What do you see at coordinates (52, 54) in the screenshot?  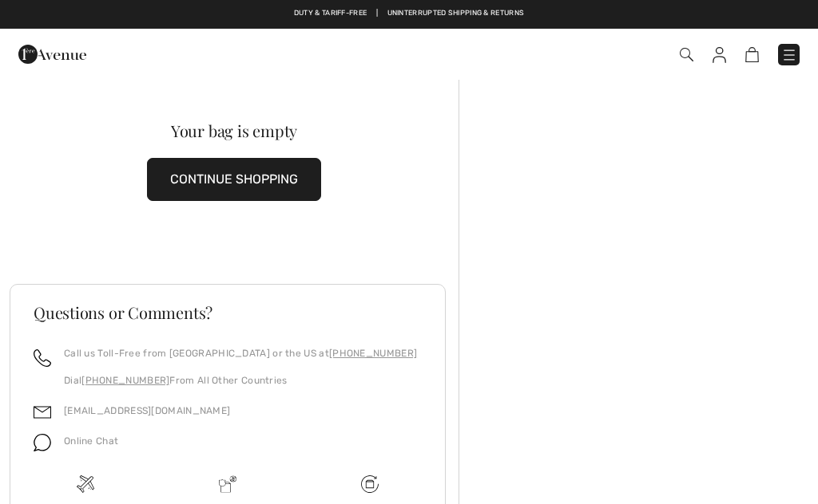 I see `img: 1ère Avenue` at bounding box center [52, 54].